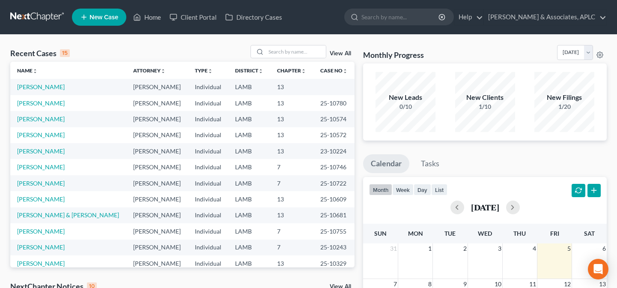 This screenshot has height=288, width=617. I want to click on td: 25-10329, so click(334, 263).